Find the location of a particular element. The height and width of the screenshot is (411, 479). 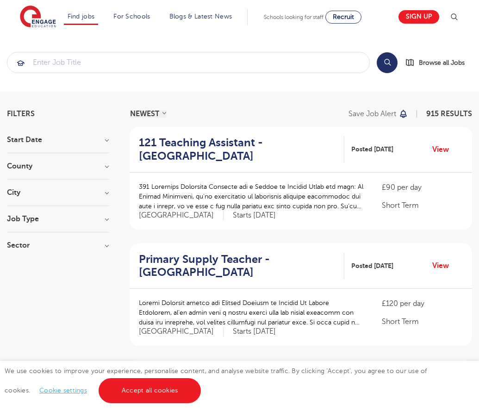

input: Submit is located at coordinates (188, 62).